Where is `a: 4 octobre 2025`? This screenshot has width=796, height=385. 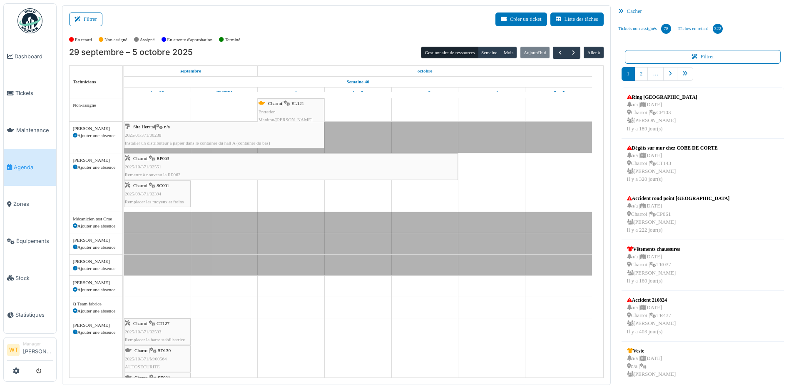 a: 4 octobre 2025 is located at coordinates (492, 92).